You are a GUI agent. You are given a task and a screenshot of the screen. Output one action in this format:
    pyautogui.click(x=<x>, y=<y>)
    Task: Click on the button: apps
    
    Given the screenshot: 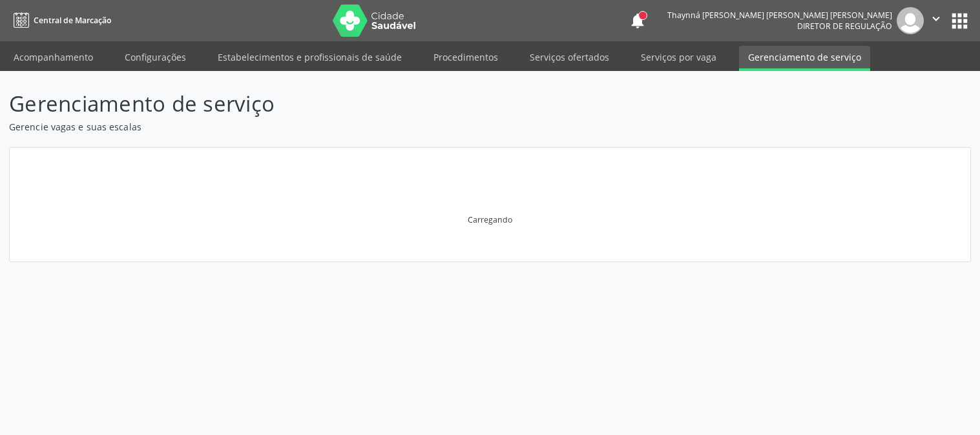 What is the action you would take?
    pyautogui.click(x=959, y=20)
    